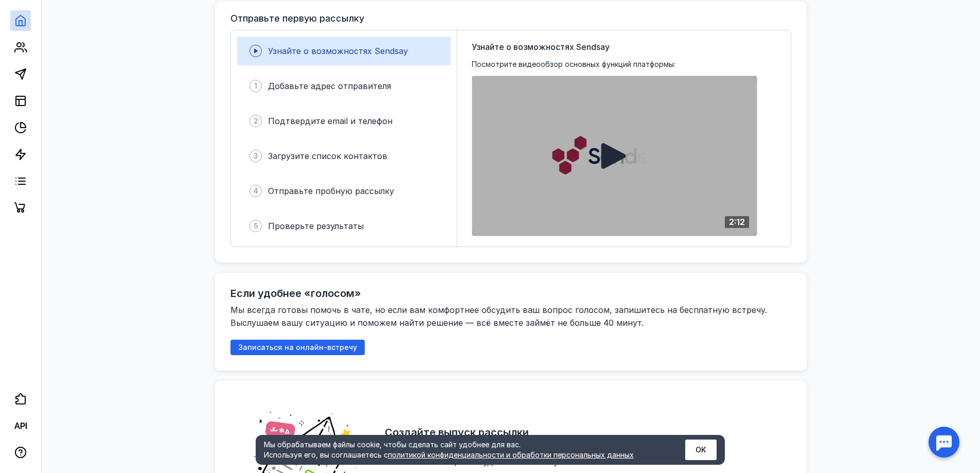 This screenshot has height=473, width=980. What do you see at coordinates (255, 86) in the screenshot?
I see `span: 1` at bounding box center [255, 86].